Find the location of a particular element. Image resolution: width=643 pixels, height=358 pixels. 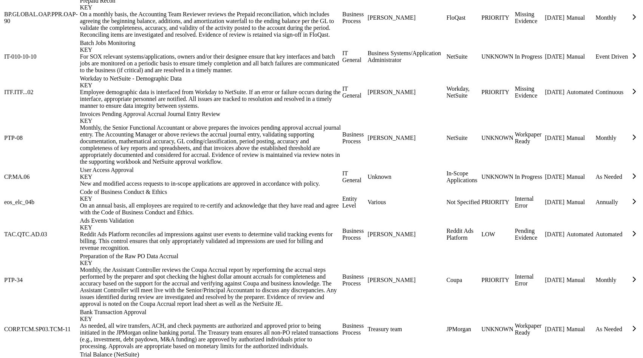

div: Workday to NetSuite - Demographic Data is located at coordinates (211, 82).